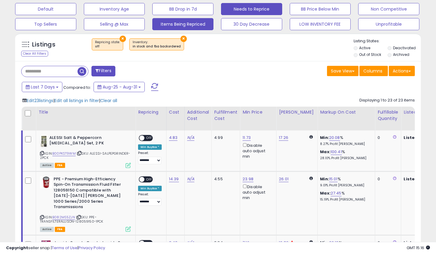 The height and width of the screenshot is (254, 436). Describe the element at coordinates (64, 154) in the screenshot. I see `a: B00PKST9WM` at that location.